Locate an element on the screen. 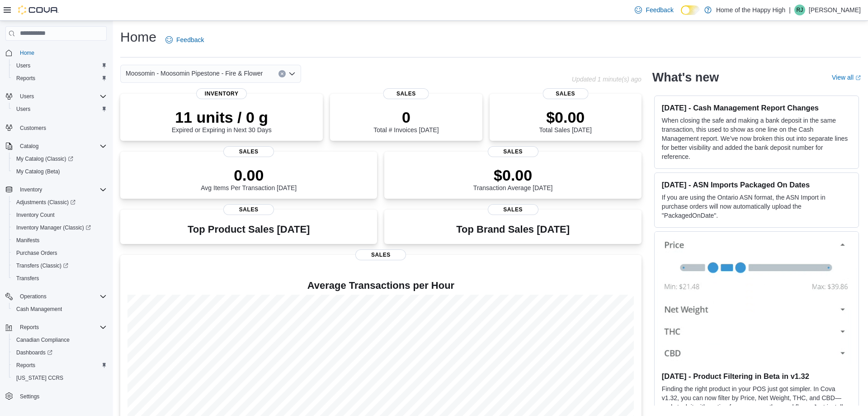  p: 11 units / 0 g is located at coordinates (221, 117).